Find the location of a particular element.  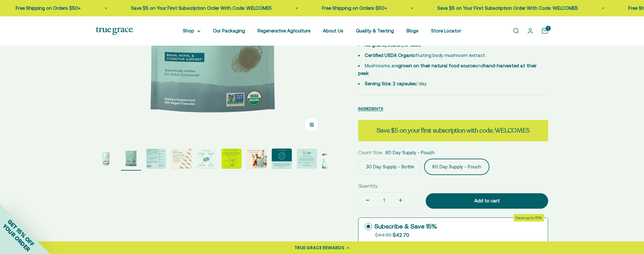

button: Go to item 5 is located at coordinates (207, 159).